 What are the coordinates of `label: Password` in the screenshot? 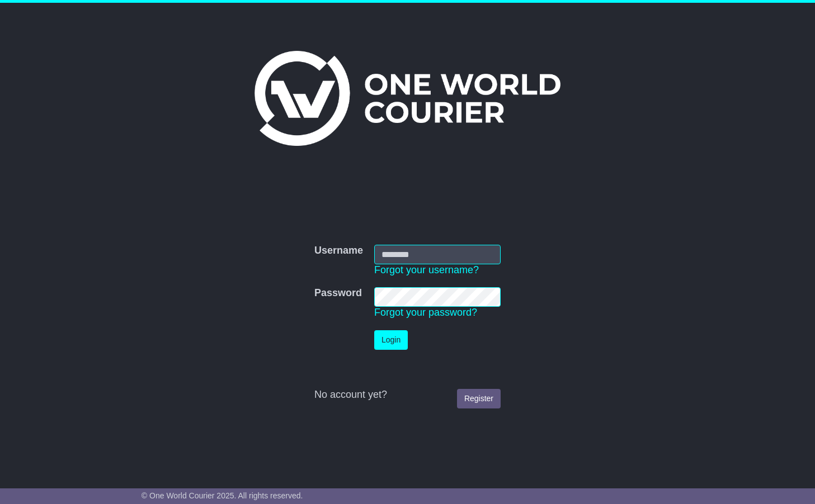 It's located at (338, 293).